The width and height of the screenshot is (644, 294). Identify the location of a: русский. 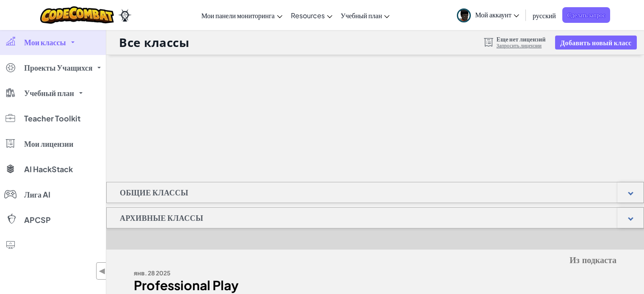
(544, 15).